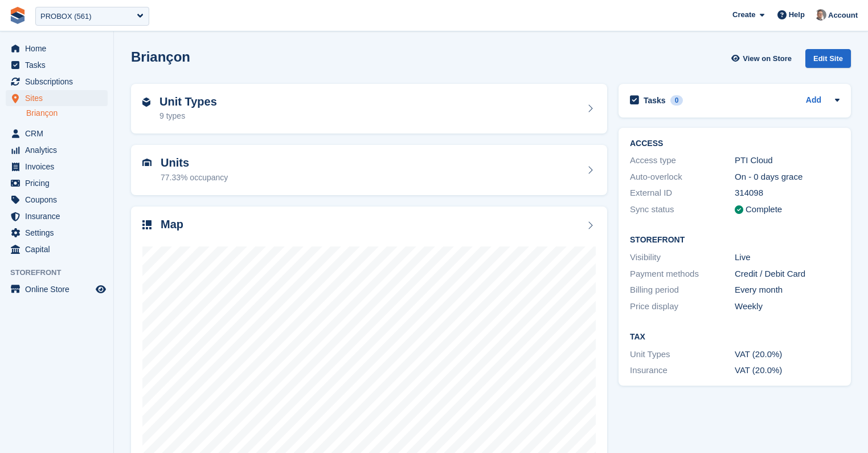  Describe the element at coordinates (682, 274) in the screenshot. I see `div: Payment methods` at that location.